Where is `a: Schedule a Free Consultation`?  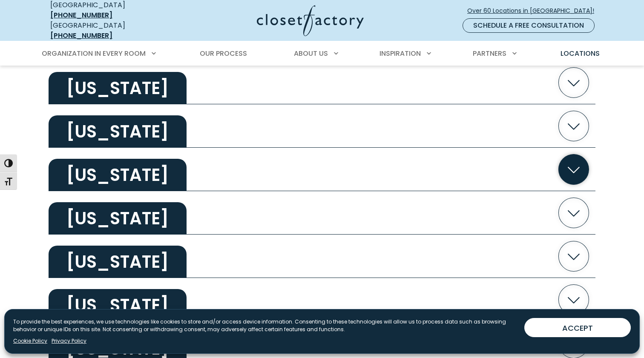
a: Schedule a Free Consultation is located at coordinates (528, 26).